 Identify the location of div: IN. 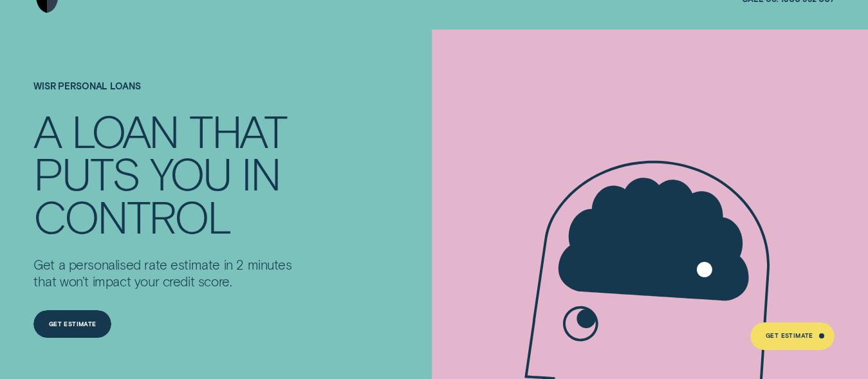
(261, 172).